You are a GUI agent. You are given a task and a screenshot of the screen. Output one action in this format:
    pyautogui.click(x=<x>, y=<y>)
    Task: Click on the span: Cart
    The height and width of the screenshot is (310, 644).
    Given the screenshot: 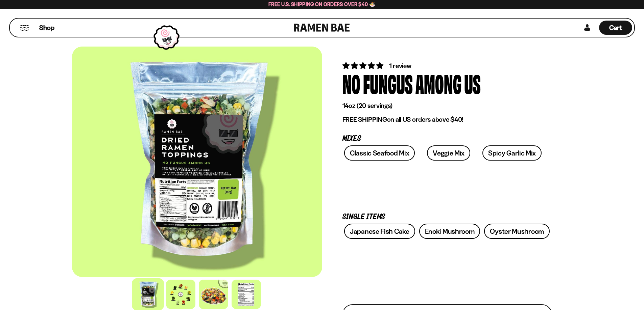 What is the action you would take?
    pyautogui.click(x=615, y=28)
    